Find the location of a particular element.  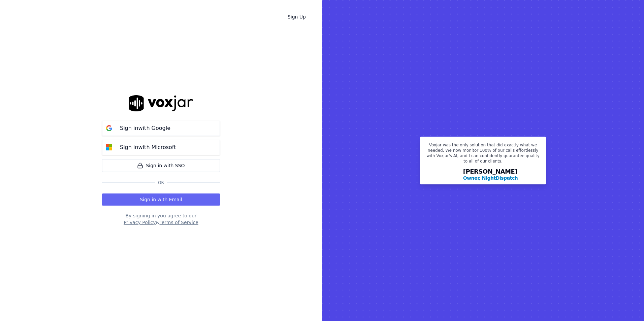

a: Sign Up is located at coordinates (297, 17).